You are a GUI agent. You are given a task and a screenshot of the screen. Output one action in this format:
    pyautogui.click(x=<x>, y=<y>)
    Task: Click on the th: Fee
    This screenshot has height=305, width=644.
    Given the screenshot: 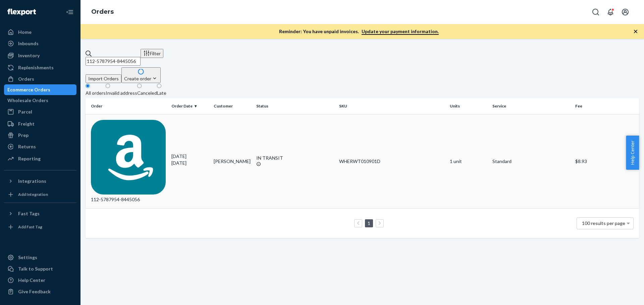 What is the action you would take?
    pyautogui.click(x=606, y=106)
    